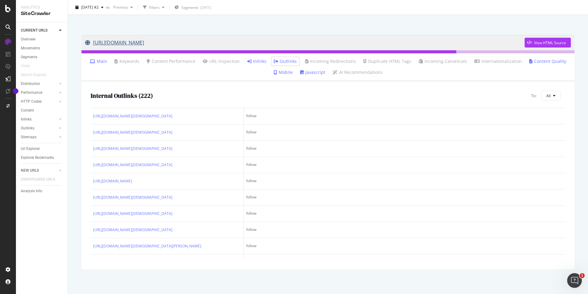 This screenshot has width=588, height=294. Describe the element at coordinates (42, 157) in the screenshot. I see `a: Explorer Bookmarks` at that location.